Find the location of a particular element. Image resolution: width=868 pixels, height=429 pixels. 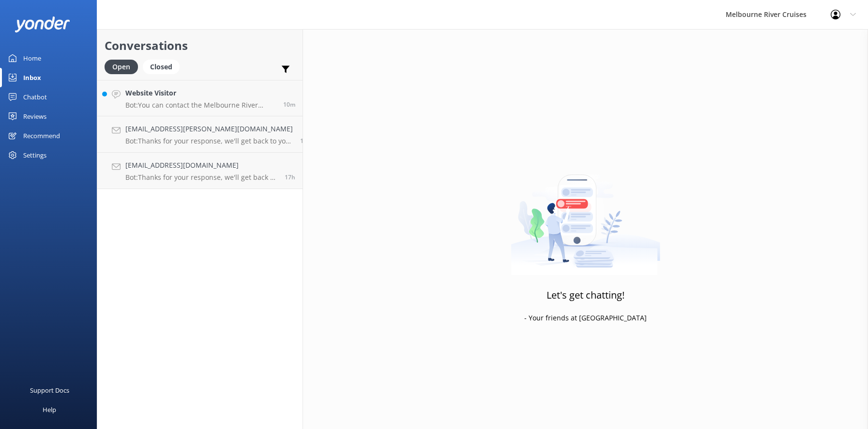

div: Recommend is located at coordinates (42, 136).